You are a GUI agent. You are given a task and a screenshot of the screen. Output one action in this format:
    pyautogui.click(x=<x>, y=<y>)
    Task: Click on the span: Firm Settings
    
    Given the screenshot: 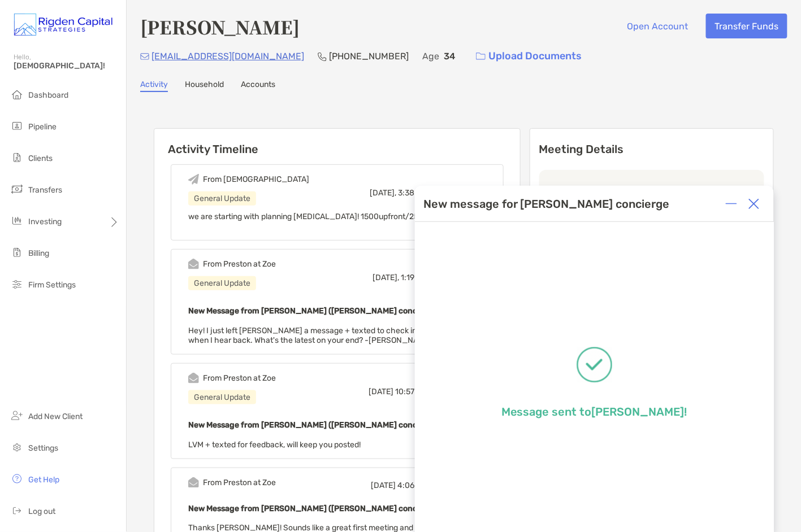 What is the action you would take?
    pyautogui.click(x=52, y=284)
    